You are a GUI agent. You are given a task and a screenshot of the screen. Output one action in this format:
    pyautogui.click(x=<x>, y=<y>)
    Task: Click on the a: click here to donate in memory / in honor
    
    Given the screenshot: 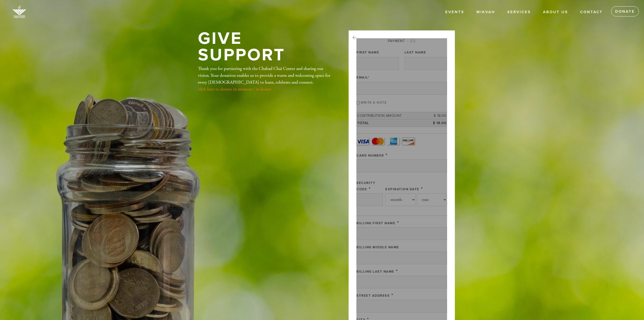 What is the action you would take?
    pyautogui.click(x=234, y=89)
    